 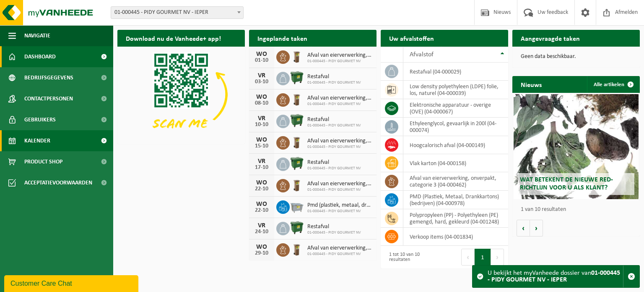 I want to click on button: Vorige, so click(x=523, y=228).